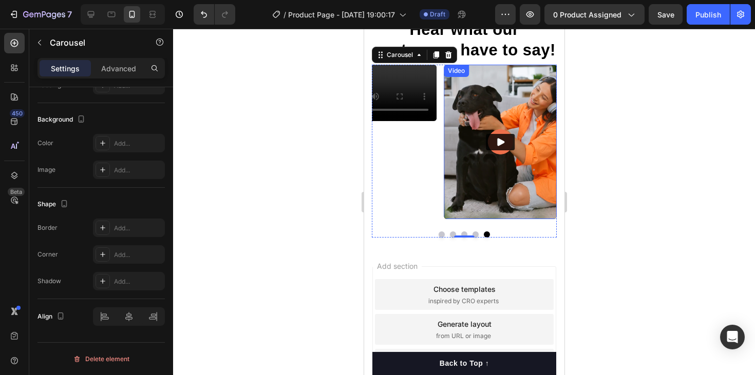  What do you see at coordinates (587, 14) in the screenshot?
I see `span: 0 product assigned` at bounding box center [587, 14].